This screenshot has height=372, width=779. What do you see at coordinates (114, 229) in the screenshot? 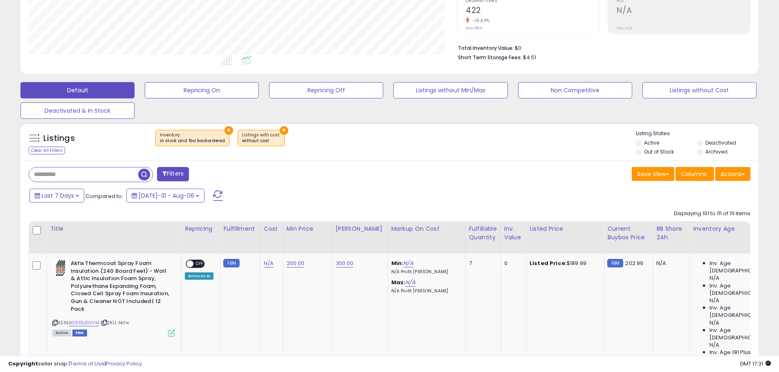
I see `div: Title` at bounding box center [114, 229].